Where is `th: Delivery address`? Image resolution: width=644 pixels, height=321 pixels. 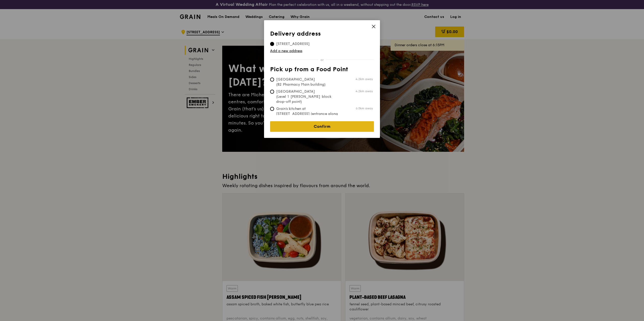
th: Delivery address is located at coordinates (322, 35).